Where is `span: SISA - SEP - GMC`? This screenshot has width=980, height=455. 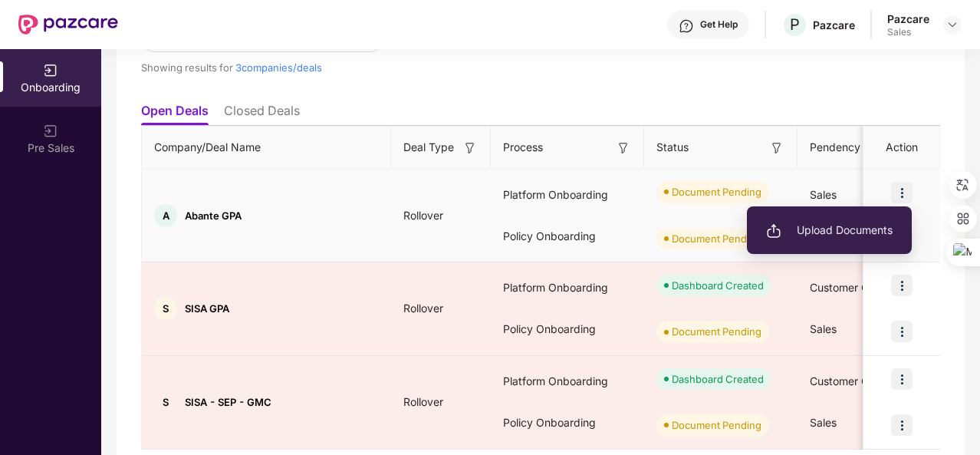 span: SISA - SEP - GMC is located at coordinates (228, 402).